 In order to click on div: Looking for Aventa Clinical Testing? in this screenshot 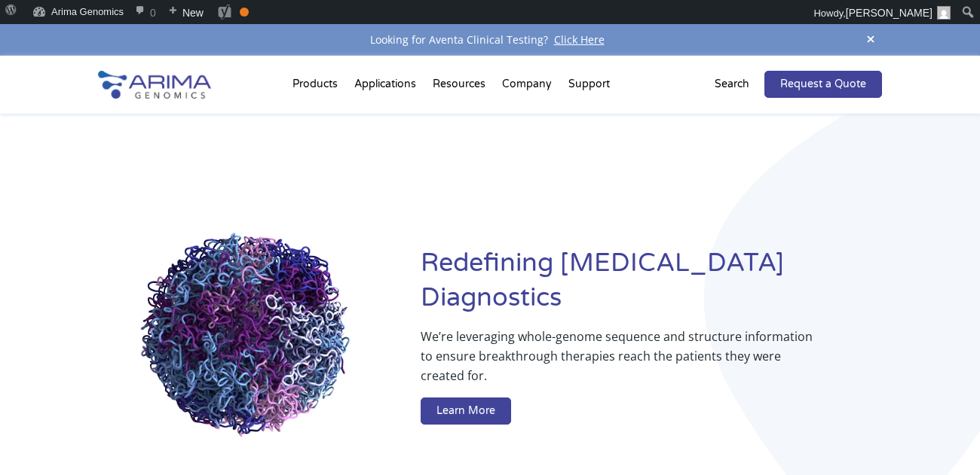, I will do `click(490, 40)`.